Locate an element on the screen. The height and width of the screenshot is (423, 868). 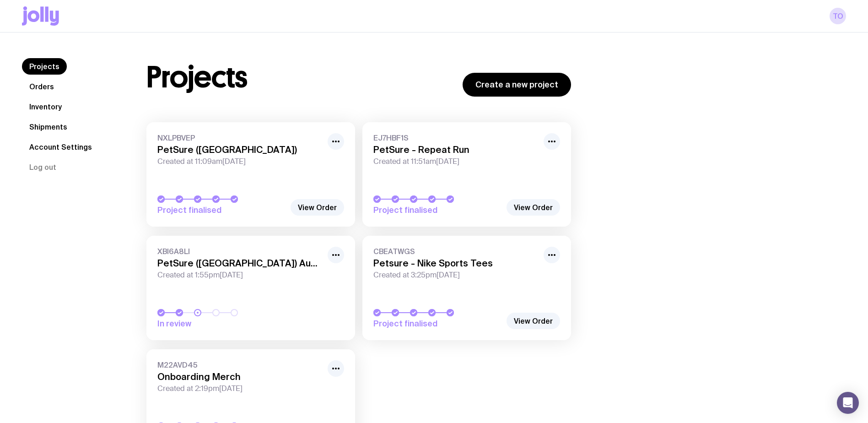
span: M22AVD45 is located at coordinates (240, 364).